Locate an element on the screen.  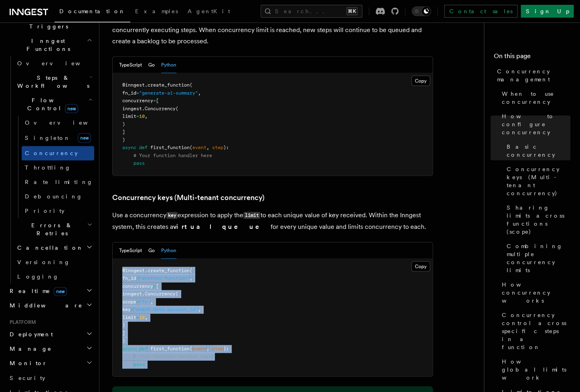
span: create_function is located at coordinates (168, 85).